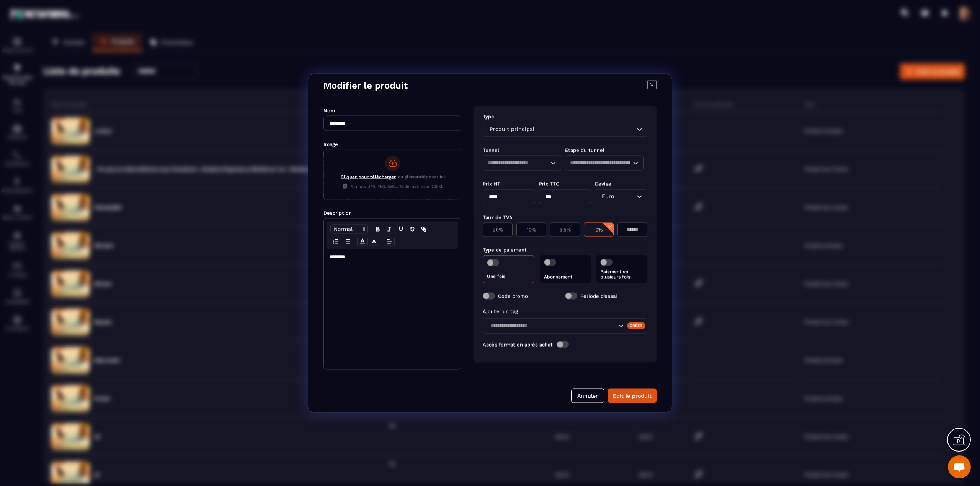  What do you see at coordinates (331, 144) in the screenshot?
I see `label: Image` at bounding box center [331, 144].